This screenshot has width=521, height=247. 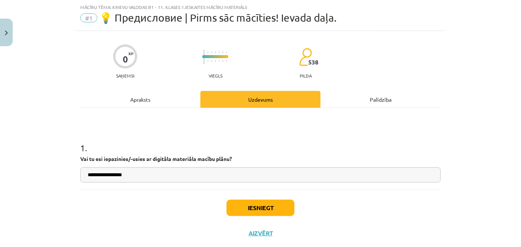 What do you see at coordinates (218, 18) in the screenshot?
I see `span: 💡 Предисловие | Pirms sāc mācīties! Ievada daļa.` at bounding box center [218, 18].